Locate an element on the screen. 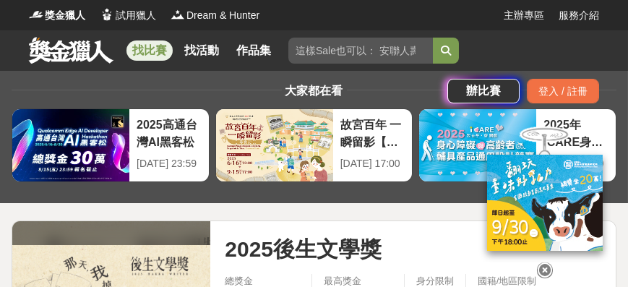 The height and width of the screenshot is (287, 628). span: 獎金獵人 is located at coordinates (65, 15).